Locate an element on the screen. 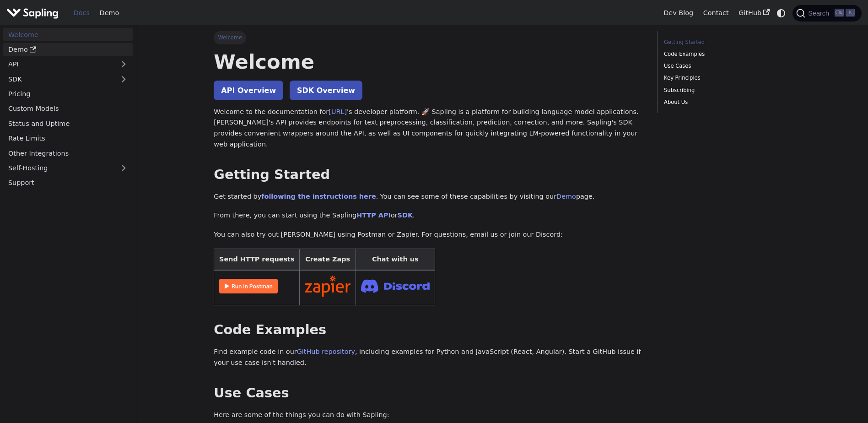 This screenshot has height=423, width=868. img: Run in Postman is located at coordinates (248, 286).